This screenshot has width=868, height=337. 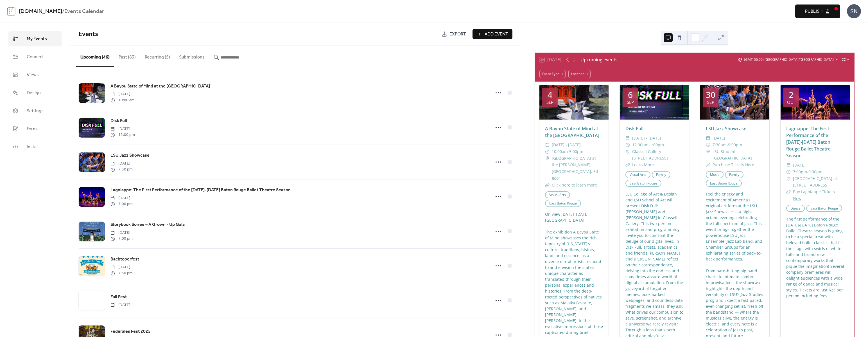 I want to click on a: Buy Lagniappe Tickets Now, so click(x=814, y=195).